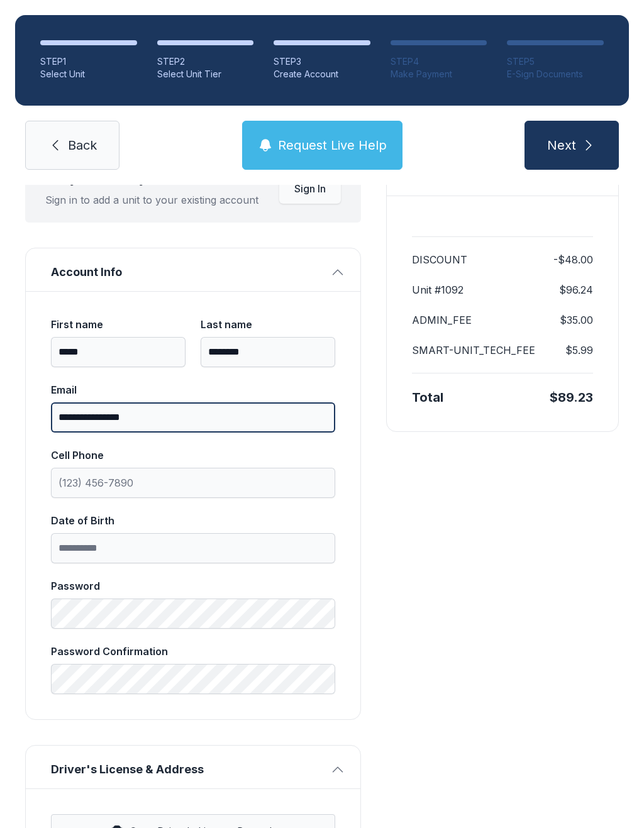 The image size is (644, 828). I want to click on input: Cell Phone, so click(193, 483).